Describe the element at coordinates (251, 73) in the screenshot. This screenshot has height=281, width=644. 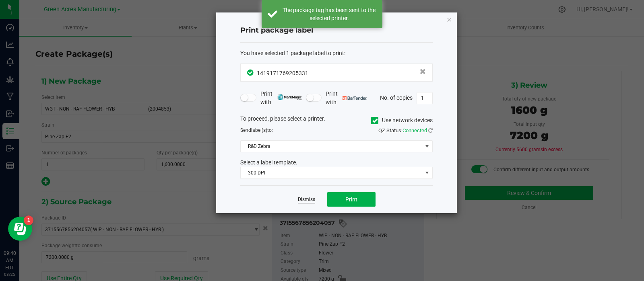
I see `span: In Sync` at that location.